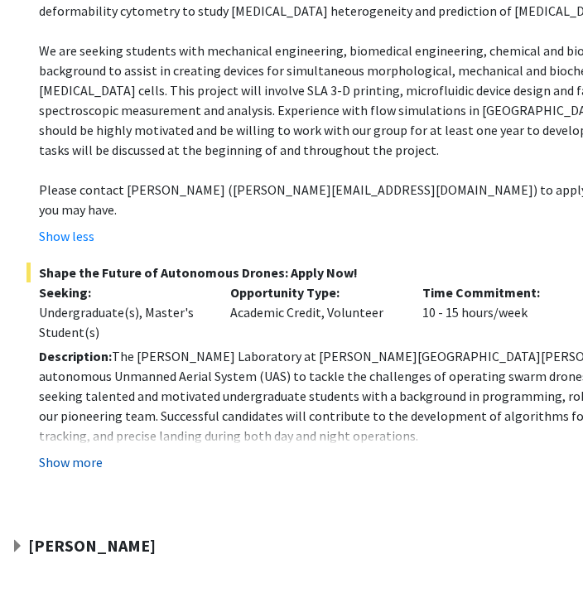 This screenshot has height=593, width=583. I want to click on div: Undergraduate(s), Master's Student(s), so click(123, 322).